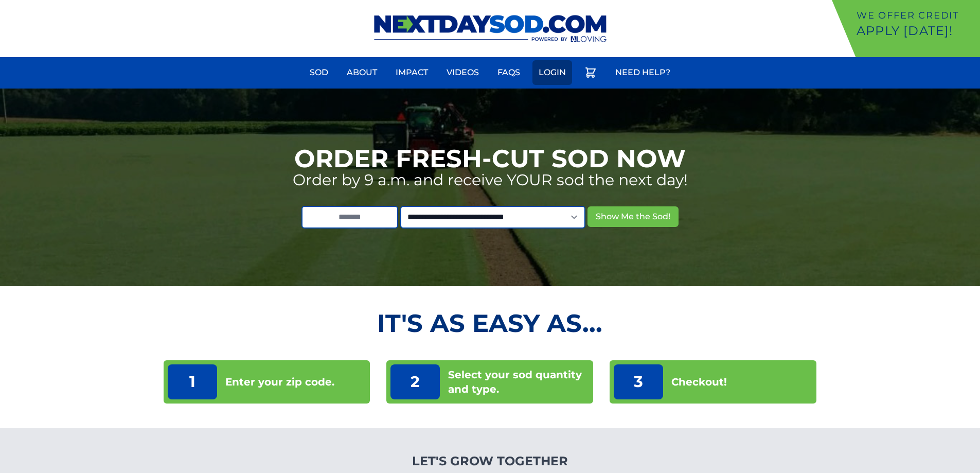 The image size is (980, 473). Describe the element at coordinates (415, 382) in the screenshot. I see `p: 2` at that location.